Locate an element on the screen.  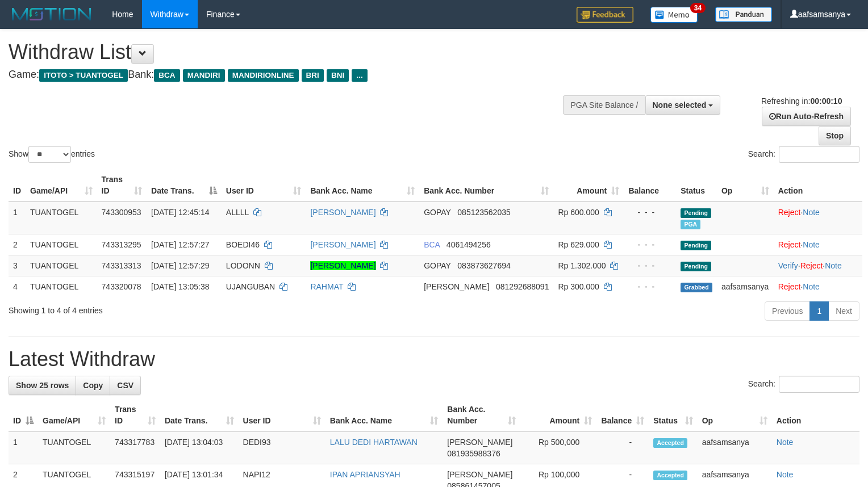
span: Rp 300.000 is located at coordinates (578, 287).